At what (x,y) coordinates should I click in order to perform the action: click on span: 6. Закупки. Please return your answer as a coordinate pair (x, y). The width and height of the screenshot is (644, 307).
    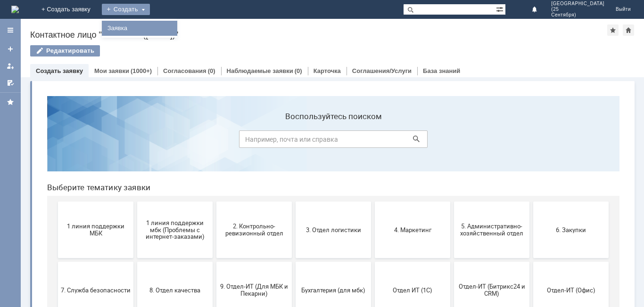
    Looking at the image, I should click on (531, 141).